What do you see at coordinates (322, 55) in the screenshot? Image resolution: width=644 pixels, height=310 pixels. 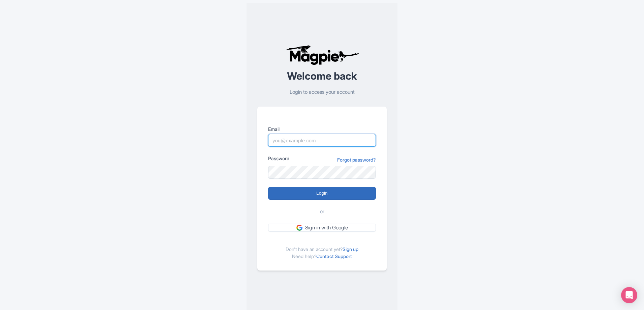 I see `img: logo-ab69f6fb50320c5b225c76a69d11143b.png` at bounding box center [322, 55].